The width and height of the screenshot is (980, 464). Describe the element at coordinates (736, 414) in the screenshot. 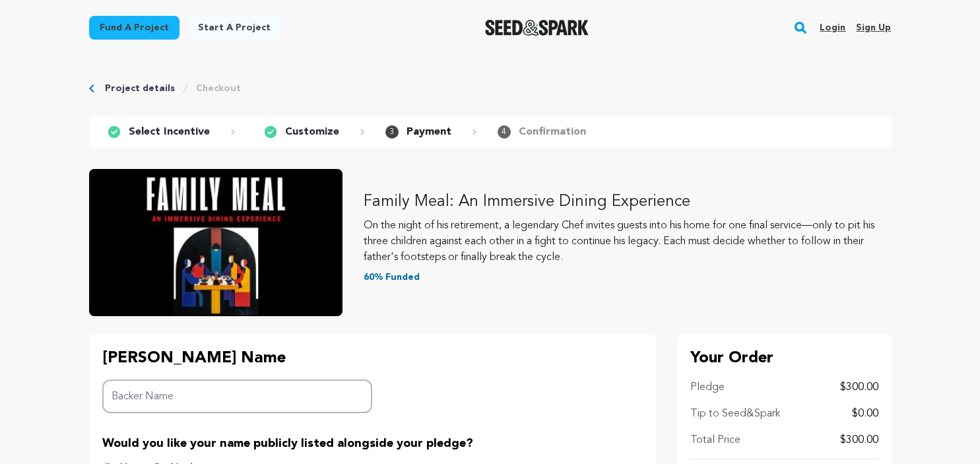

I see `p: Tip to Seed&Spark` at that location.